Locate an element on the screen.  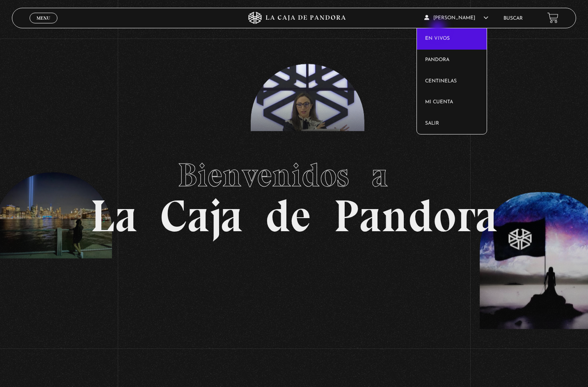
a: Buscar is located at coordinates (513, 18).